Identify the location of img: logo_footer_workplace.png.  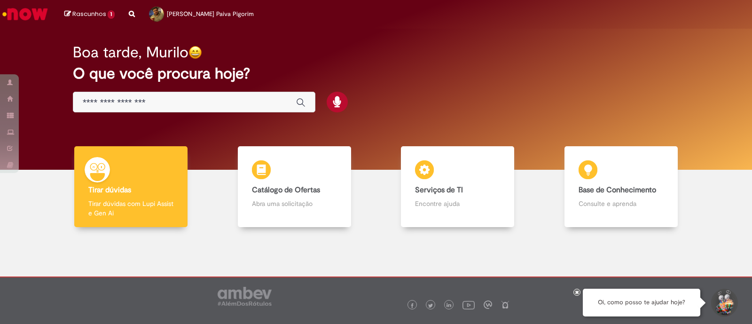
(488, 305).